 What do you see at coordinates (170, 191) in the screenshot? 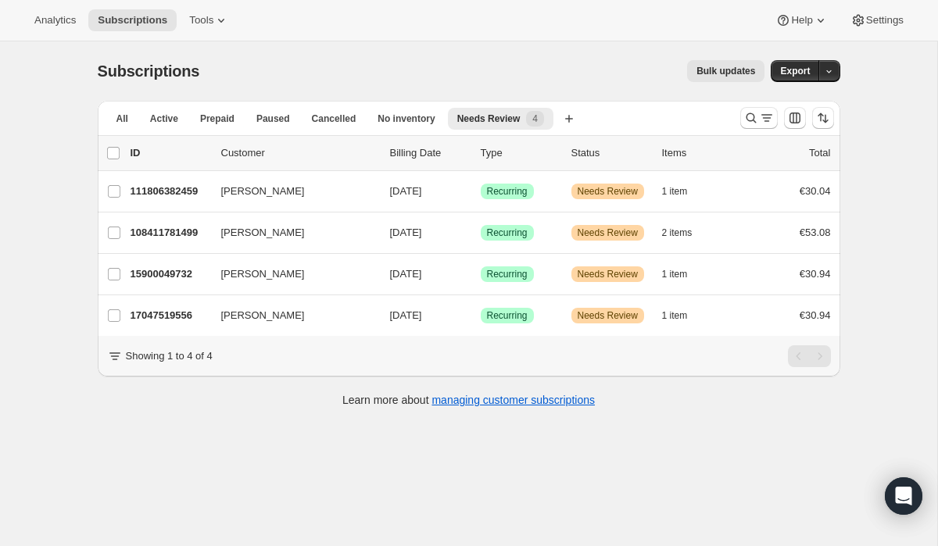
I see `p: 111806382459` at bounding box center [170, 191].